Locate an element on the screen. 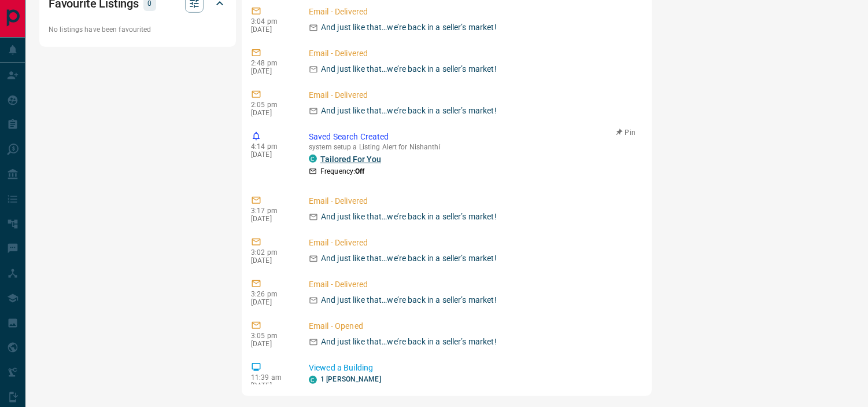 This screenshot has width=868, height=407. a: Tailored For You is located at coordinates (351, 159).